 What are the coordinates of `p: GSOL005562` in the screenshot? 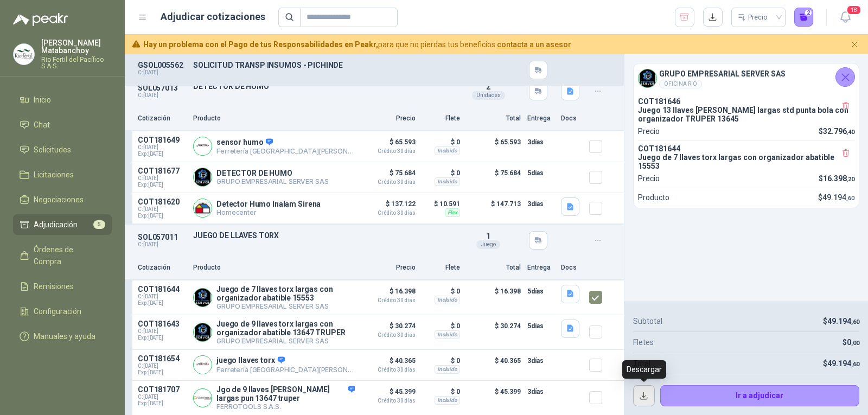 It's located at (162, 65).